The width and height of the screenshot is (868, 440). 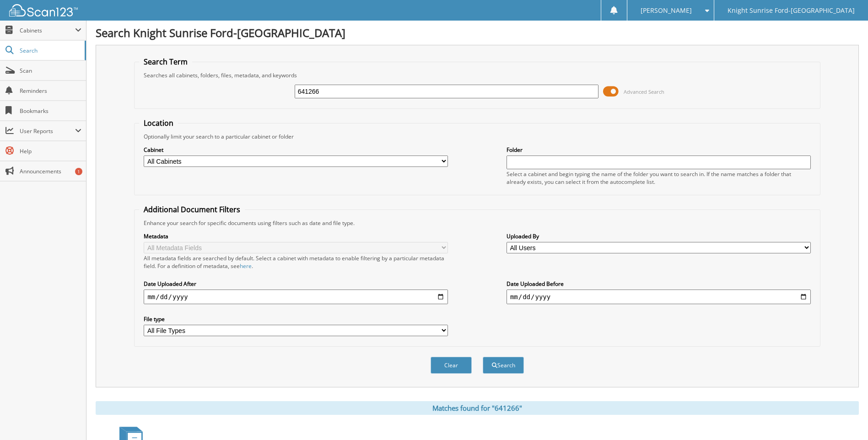 I want to click on div: 1, so click(x=79, y=172).